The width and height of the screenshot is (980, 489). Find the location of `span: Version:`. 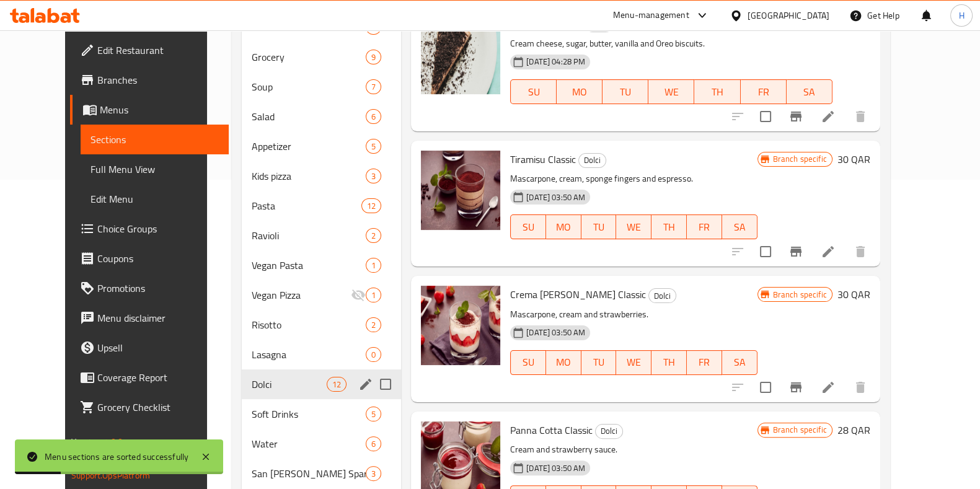

span: Version: is located at coordinates (86, 442).